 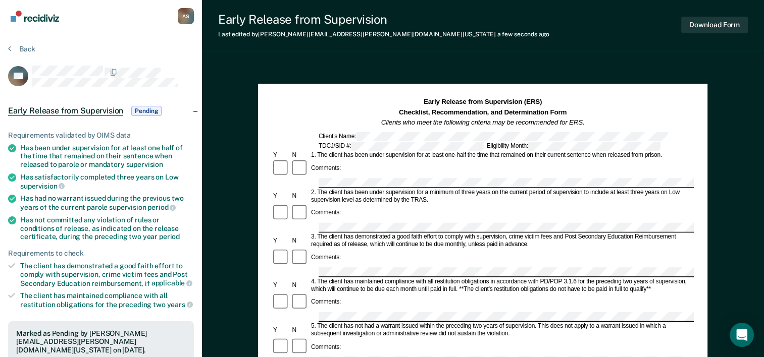 I want to click on span: years, so click(x=180, y=305).